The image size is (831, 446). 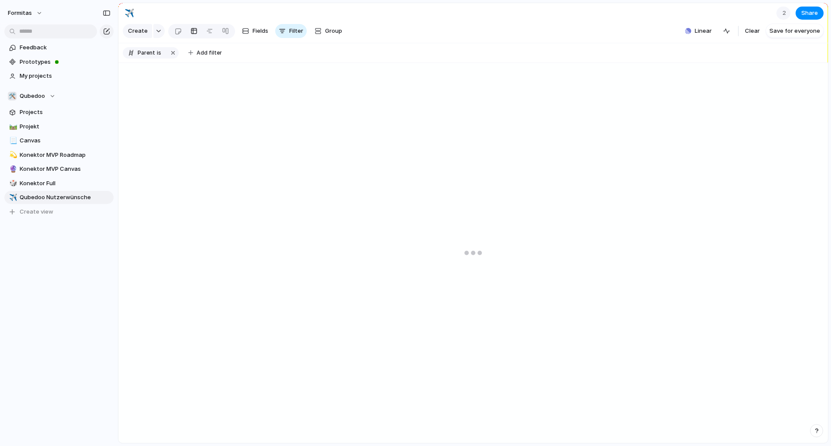 I want to click on button: Create, so click(x=137, y=31).